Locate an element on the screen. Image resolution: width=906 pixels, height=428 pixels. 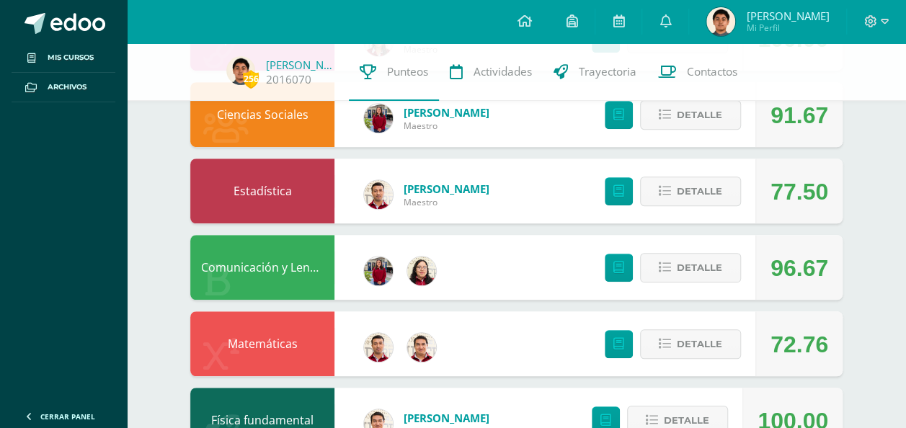
img: 76b79572e868f347d82537b4f7bc2cf5.png is located at coordinates (422, 347).